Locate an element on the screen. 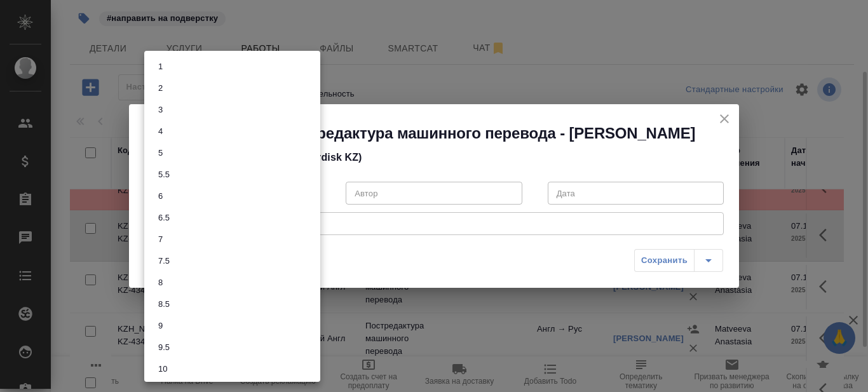 This screenshot has width=868, height=392. button: 5.5 is located at coordinates (164, 175).